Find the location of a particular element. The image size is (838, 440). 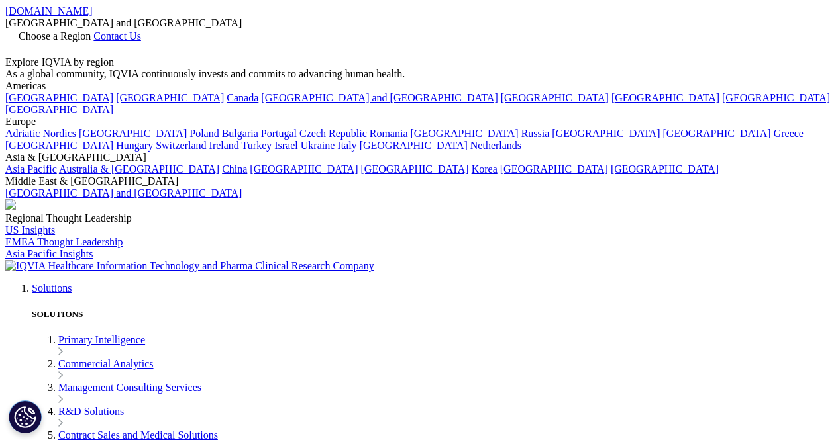

a: Russia is located at coordinates (535, 133).